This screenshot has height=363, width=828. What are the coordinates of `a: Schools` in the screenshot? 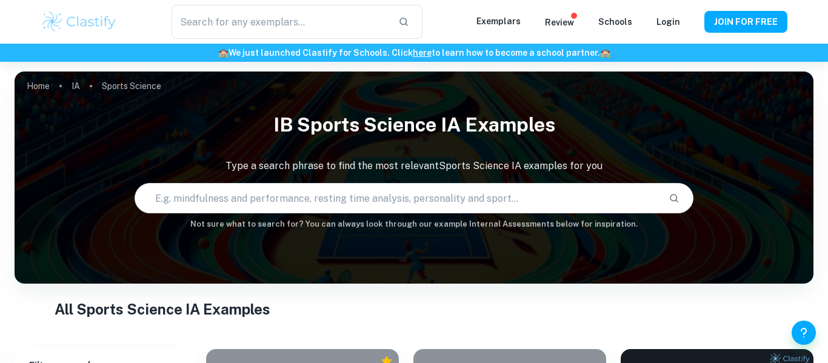 It's located at (616, 22).